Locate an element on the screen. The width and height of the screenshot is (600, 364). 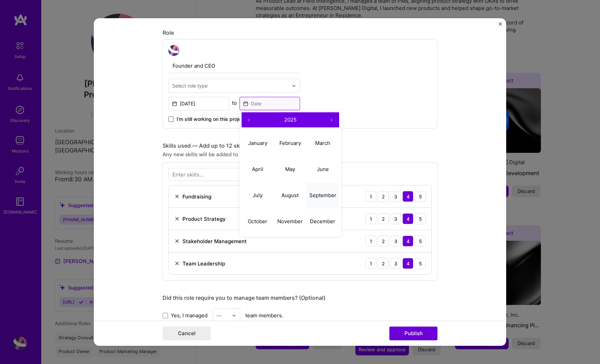
div: Skills used — Add up to 12 skills is located at coordinates (300, 145).